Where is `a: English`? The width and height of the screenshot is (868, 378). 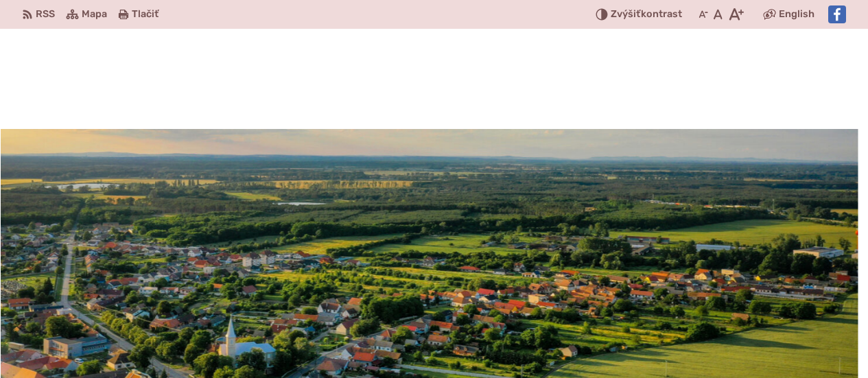 a: English is located at coordinates (796, 14).